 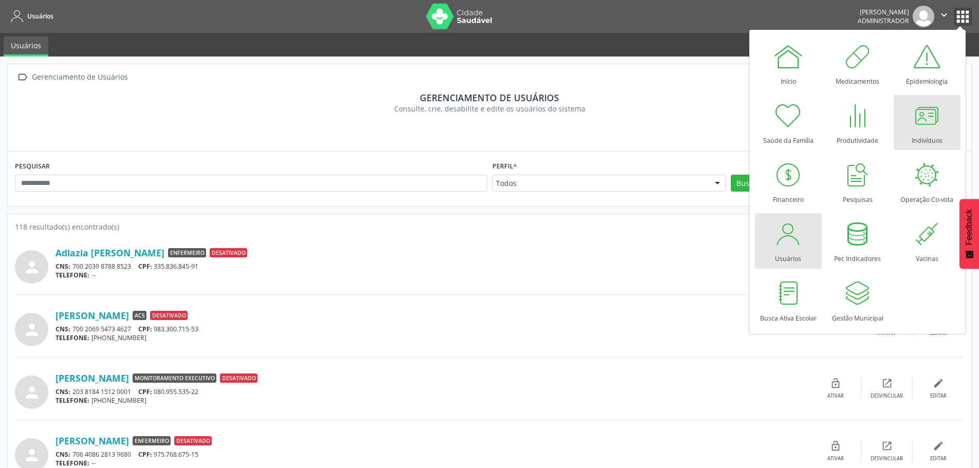 I want to click on div: 700 2069 5473 4627 983.300.715-53, so click(x=459, y=329).